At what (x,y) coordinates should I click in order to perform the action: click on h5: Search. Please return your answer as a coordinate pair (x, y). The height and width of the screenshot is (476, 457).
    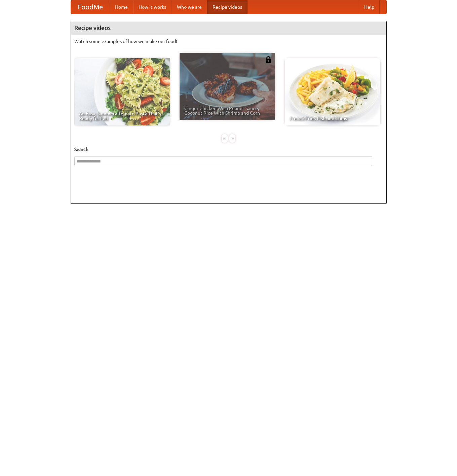
    Looking at the image, I should click on (228, 149).